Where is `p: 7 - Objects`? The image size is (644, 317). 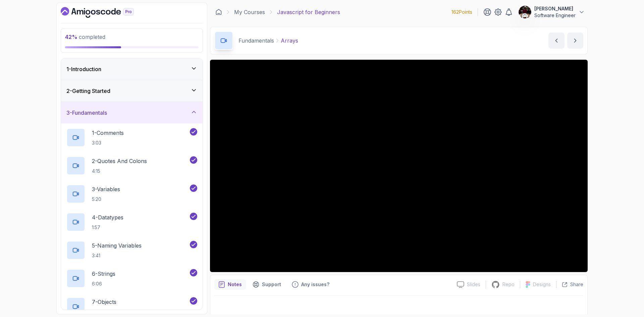
p: 7 - Objects is located at coordinates (104, 302).